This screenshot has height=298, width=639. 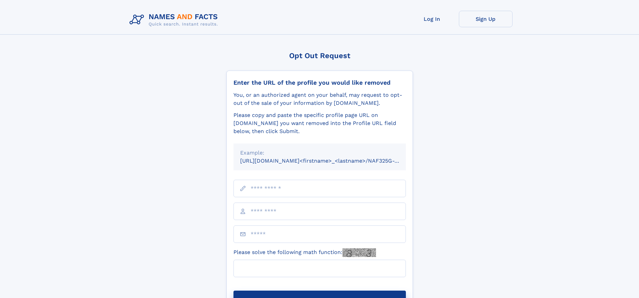 I want to click on img: Logo Names and Facts, so click(x=175, y=20).